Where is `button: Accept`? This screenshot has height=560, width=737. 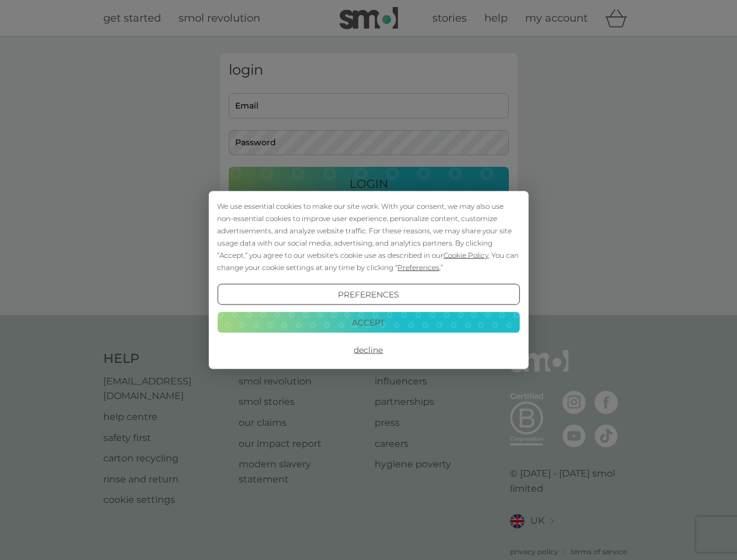
button: Accept is located at coordinates (368, 322).